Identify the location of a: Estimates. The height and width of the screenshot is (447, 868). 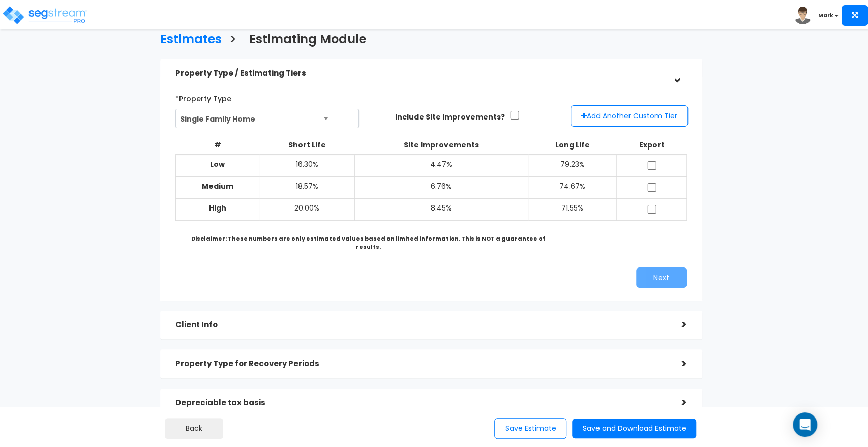
(187, 37).